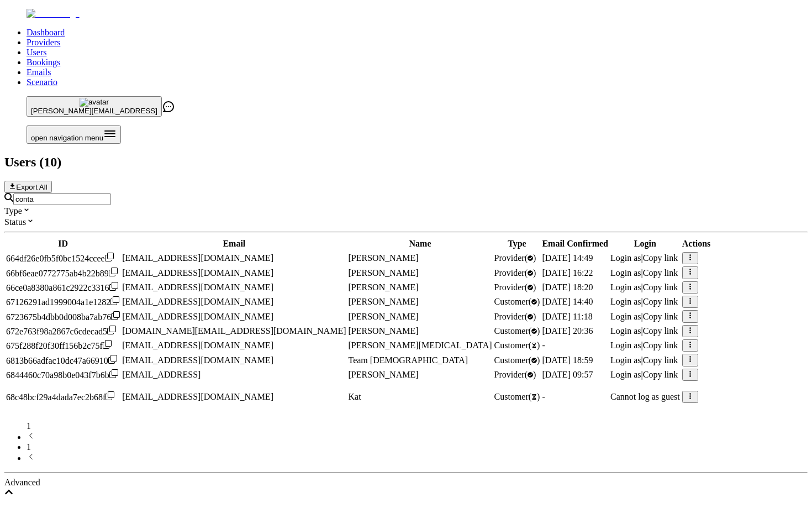 Image resolution: width=812 pixels, height=508 pixels. I want to click on img: Fluum Logo, so click(53, 14).